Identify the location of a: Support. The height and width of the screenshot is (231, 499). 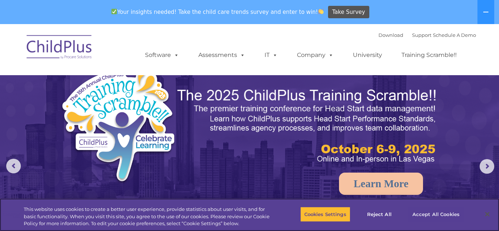
(422, 35).